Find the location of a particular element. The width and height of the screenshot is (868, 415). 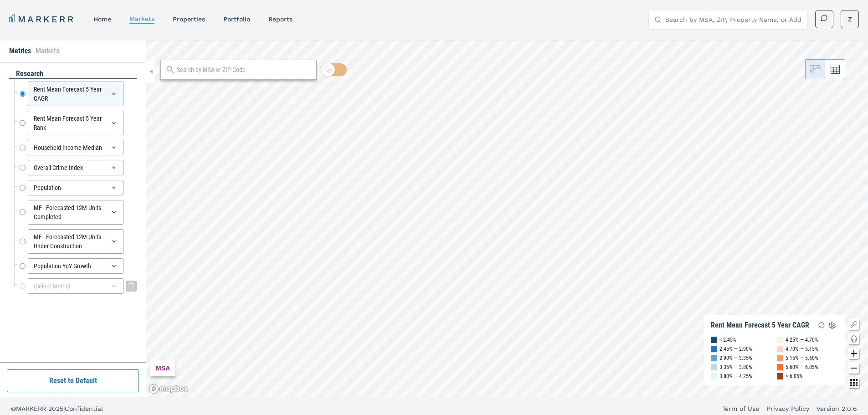

div: 4.70% — 5.15% is located at coordinates (802, 349).